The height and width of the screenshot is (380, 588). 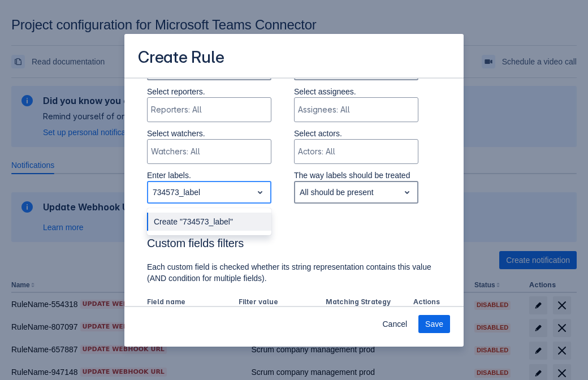 What do you see at coordinates (435, 324) in the screenshot?
I see `button: Save` at bounding box center [435, 324].